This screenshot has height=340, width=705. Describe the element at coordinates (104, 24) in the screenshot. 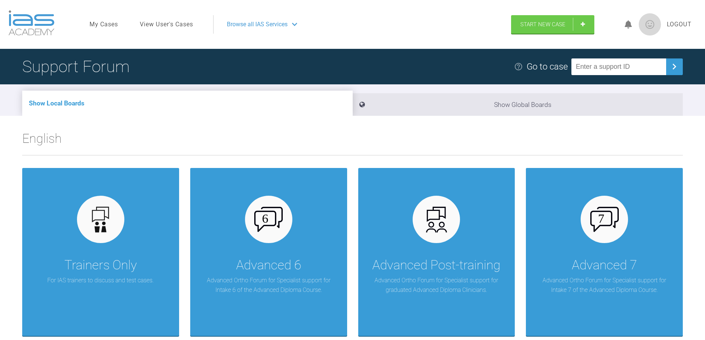

I see `a: My Cases` at that location.